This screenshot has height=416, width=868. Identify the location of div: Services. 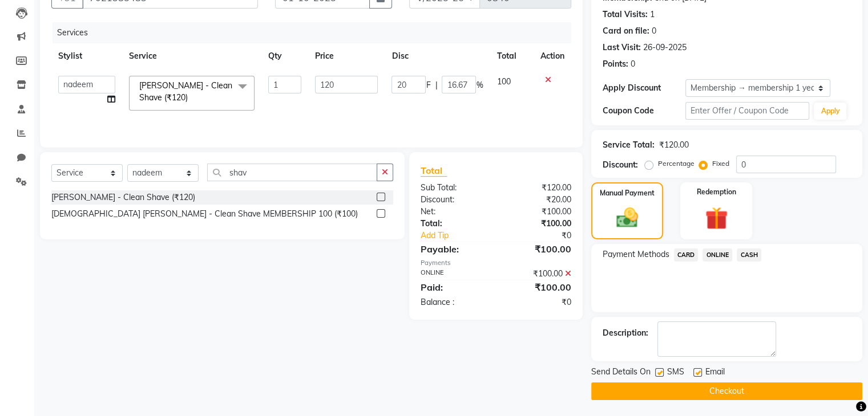
(316, 33).